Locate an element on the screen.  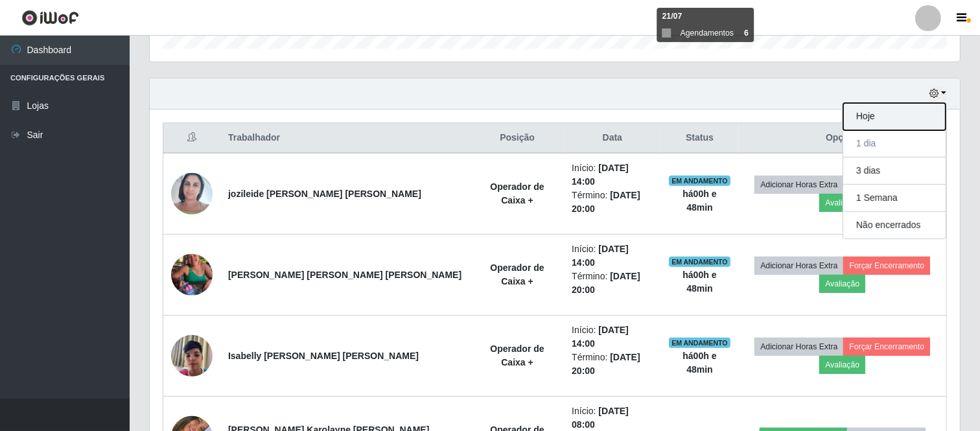
button: 1 Semana is located at coordinates (894, 198).